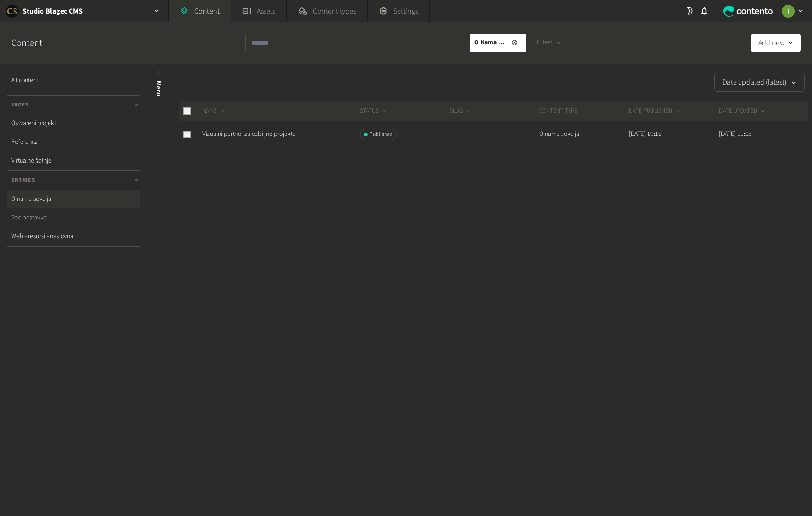 This screenshot has height=516, width=812. What do you see at coordinates (544, 43) in the screenshot?
I see `span: Filters` at bounding box center [544, 43].